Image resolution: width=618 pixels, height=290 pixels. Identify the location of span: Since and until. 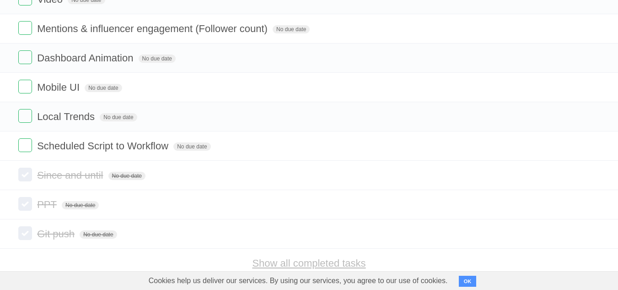
(71, 175).